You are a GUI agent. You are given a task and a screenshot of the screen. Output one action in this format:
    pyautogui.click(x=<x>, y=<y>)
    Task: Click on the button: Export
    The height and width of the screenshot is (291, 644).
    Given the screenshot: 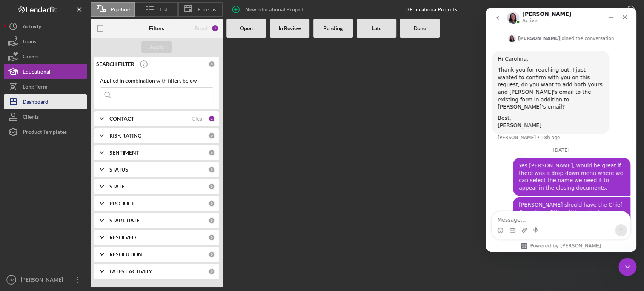 What is the action you would take?
    pyautogui.click(x=619, y=10)
    